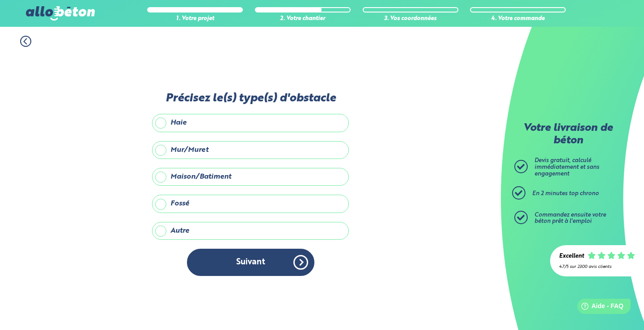  I want to click on label: Autre, so click(251, 231).